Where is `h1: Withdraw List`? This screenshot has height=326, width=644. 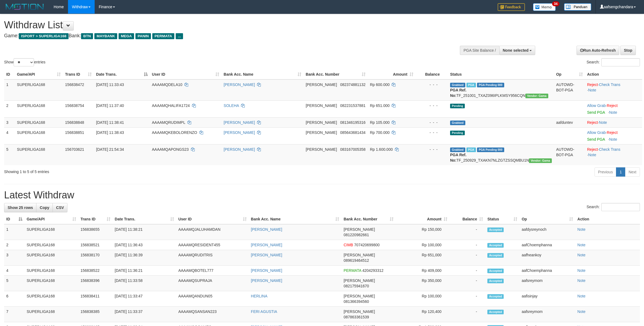 h1: Withdraw List is located at coordinates (214, 25).